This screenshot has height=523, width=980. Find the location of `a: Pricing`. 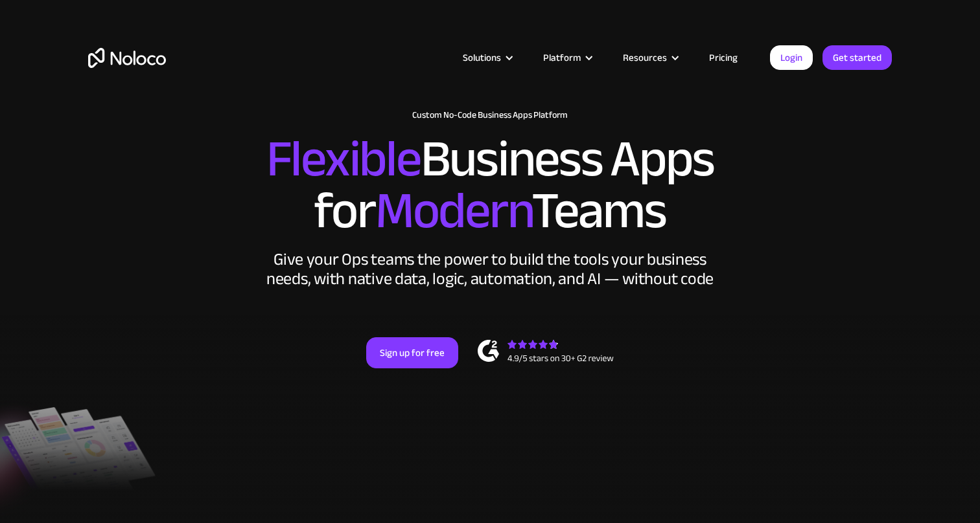

a: Pricing is located at coordinates (724, 58).